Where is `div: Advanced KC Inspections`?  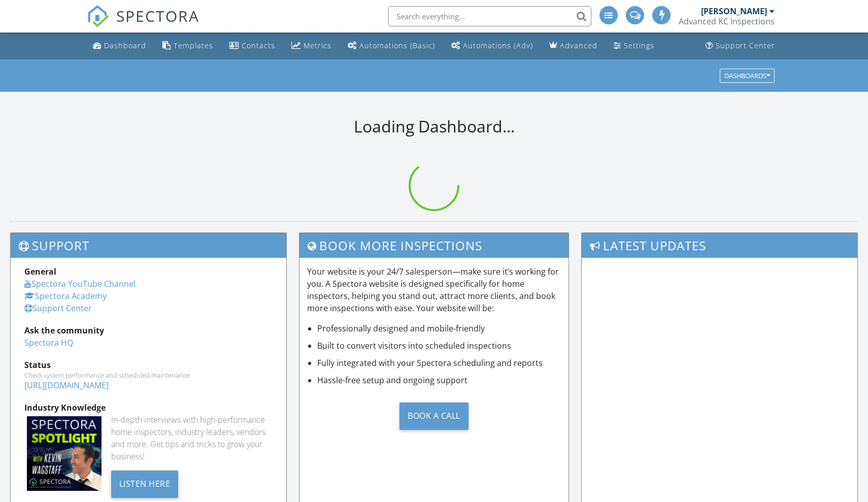
div: Advanced KC Inspections is located at coordinates (727, 21).